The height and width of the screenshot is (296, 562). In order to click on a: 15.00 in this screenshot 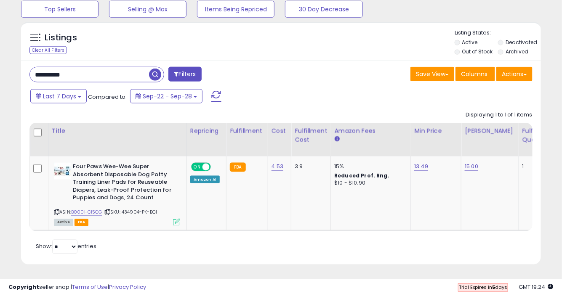, I will do `click(472, 167)`.